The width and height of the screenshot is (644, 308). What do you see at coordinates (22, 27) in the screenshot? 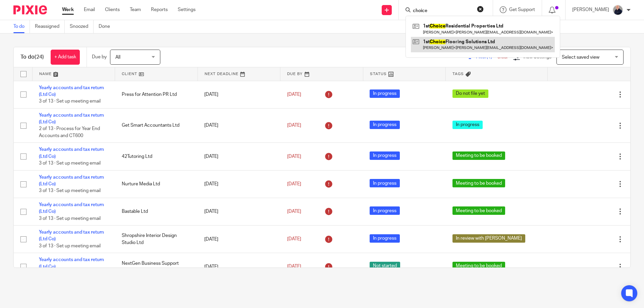
I see `a: To do` at bounding box center [22, 27].